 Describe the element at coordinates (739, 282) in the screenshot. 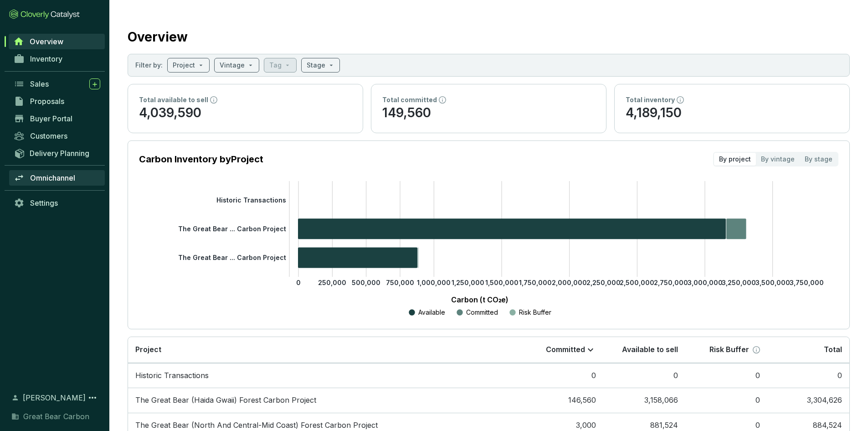

I see `tspan: 3,250,000` at that location.